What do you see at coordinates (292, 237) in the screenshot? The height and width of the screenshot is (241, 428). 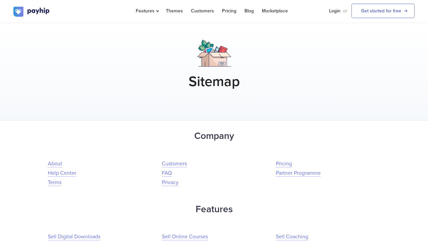 I see `a: Sell Coaching` at bounding box center [292, 237].